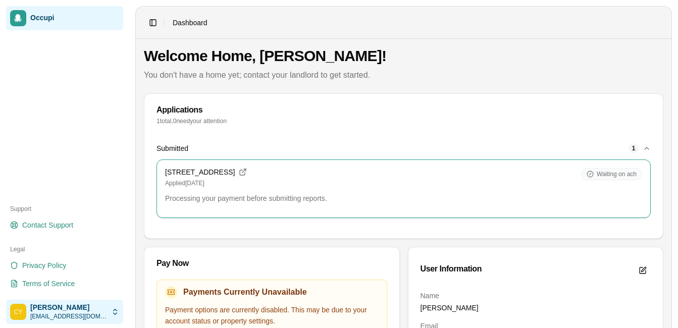 This screenshot has width=678, height=328. I want to click on div: 1, so click(634, 148).